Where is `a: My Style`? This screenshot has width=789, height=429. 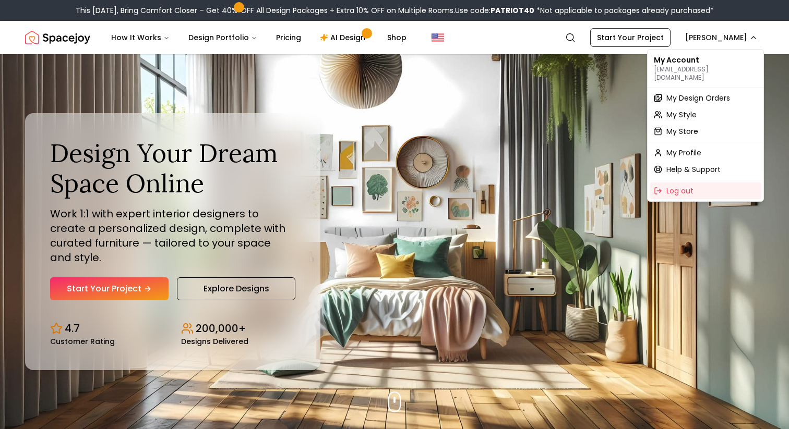
a: My Style is located at coordinates (705, 115).